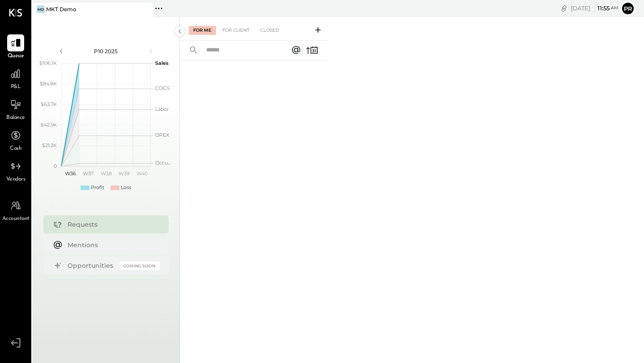 Image resolution: width=644 pixels, height=363 pixels. I want to click on a: Cash, so click(16, 140).